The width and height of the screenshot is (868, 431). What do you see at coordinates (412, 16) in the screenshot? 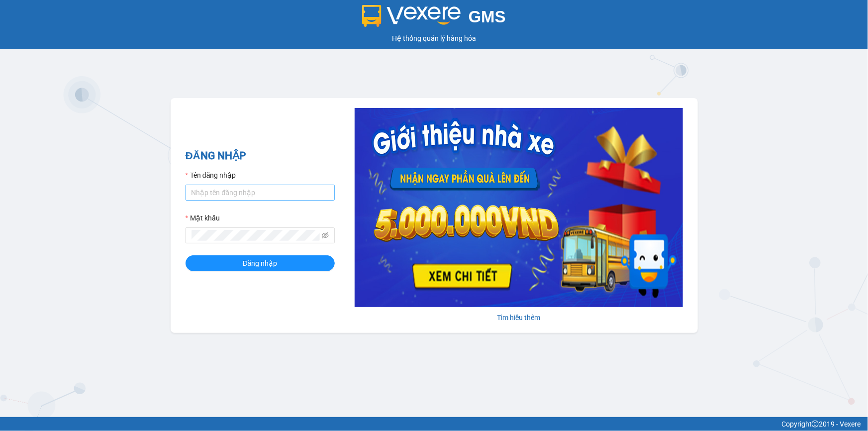
I see `img: logo 2` at bounding box center [412, 16].